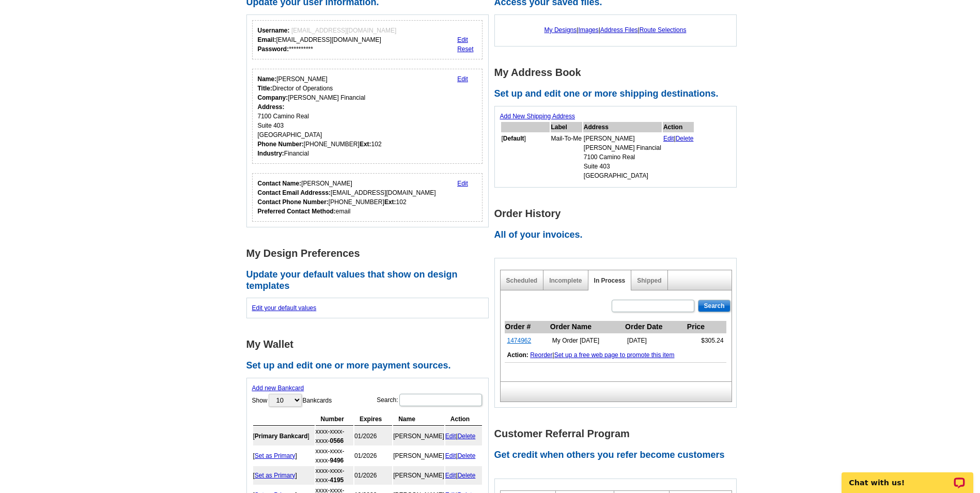 The image size is (980, 493). I want to click on b: Primary Bankcard, so click(281, 436).